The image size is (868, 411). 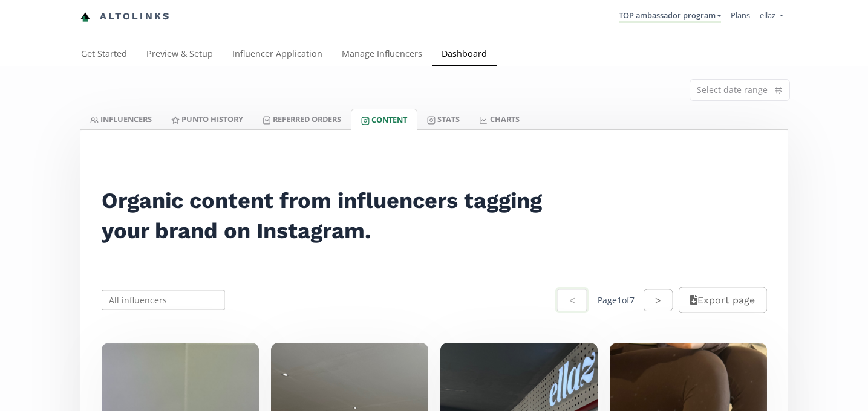 I want to click on svg: calendar, so click(x=779, y=91).